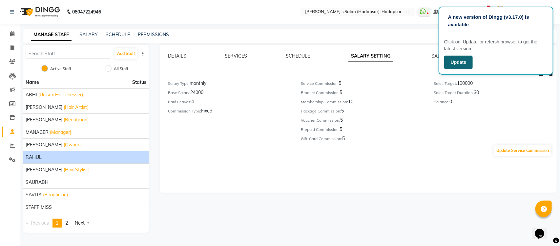  I want to click on label: Commission Type:, so click(184, 111).